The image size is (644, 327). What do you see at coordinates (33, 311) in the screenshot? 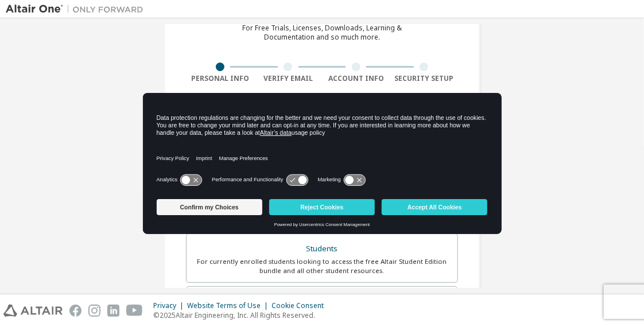
I see `img: altair_logo.svg` at bounding box center [33, 311].